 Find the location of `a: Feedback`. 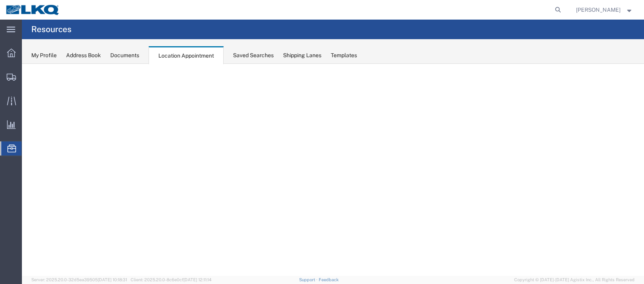

a: Feedback is located at coordinates (328, 279).